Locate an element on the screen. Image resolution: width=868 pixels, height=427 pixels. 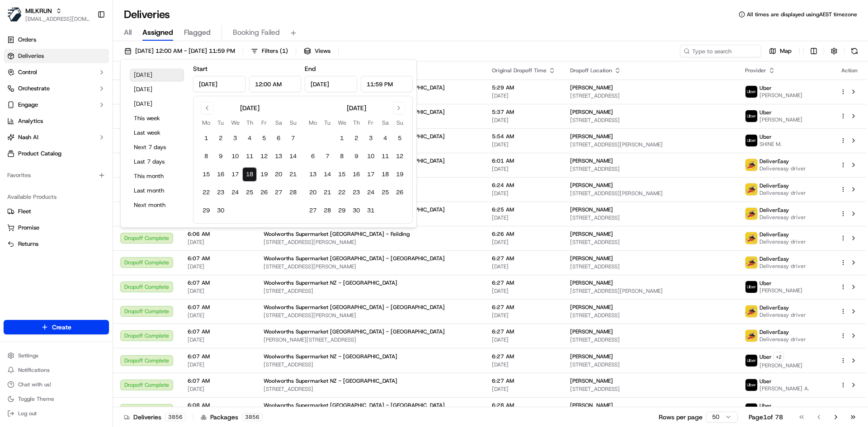
button: 16 is located at coordinates (356, 175).